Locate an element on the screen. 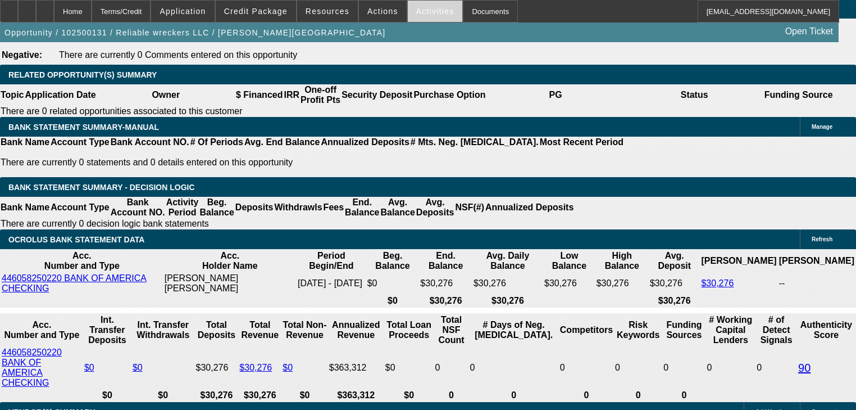  th: # Of Periods is located at coordinates (217, 142).